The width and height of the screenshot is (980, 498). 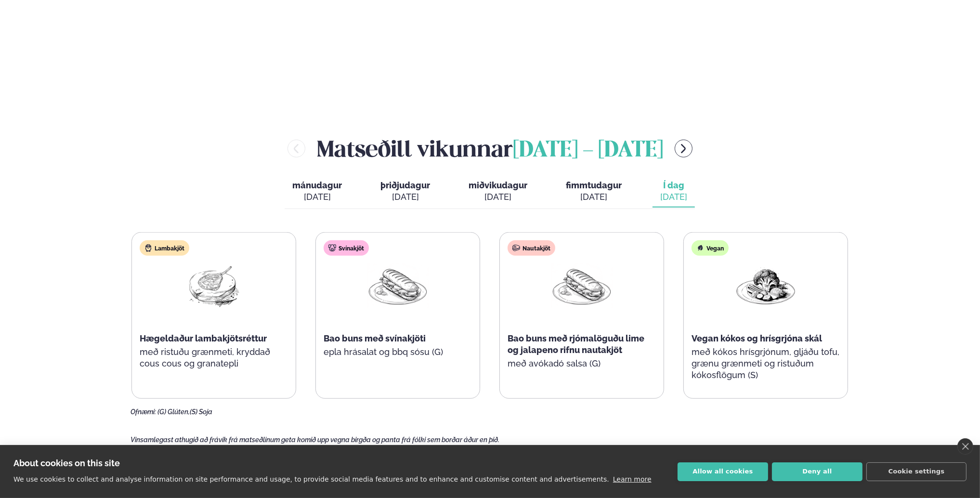 What do you see at coordinates (203, 338) in the screenshot?
I see `span: Hægeldaður lambakjötsréttur` at bounding box center [203, 338].